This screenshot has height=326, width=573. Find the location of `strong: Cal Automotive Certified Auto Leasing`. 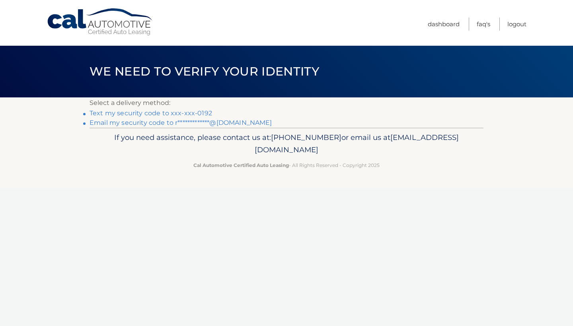

strong: Cal Automotive Certified Auto Leasing is located at coordinates (241, 165).